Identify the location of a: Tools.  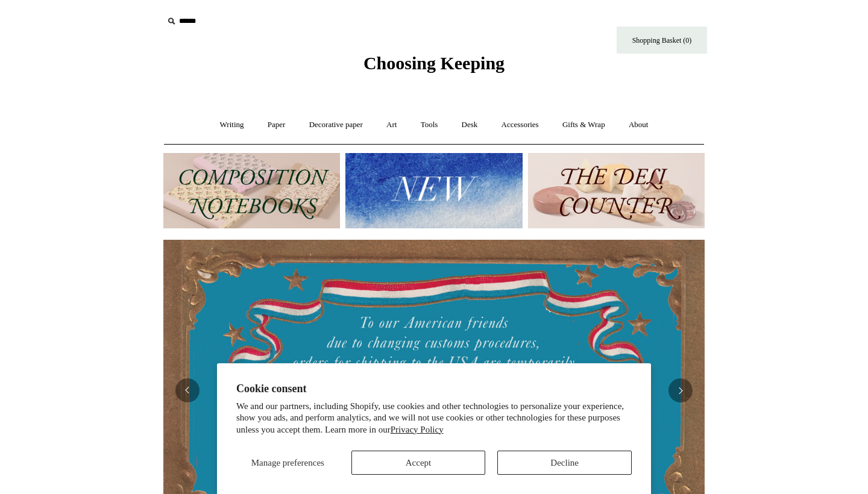
(429, 125).